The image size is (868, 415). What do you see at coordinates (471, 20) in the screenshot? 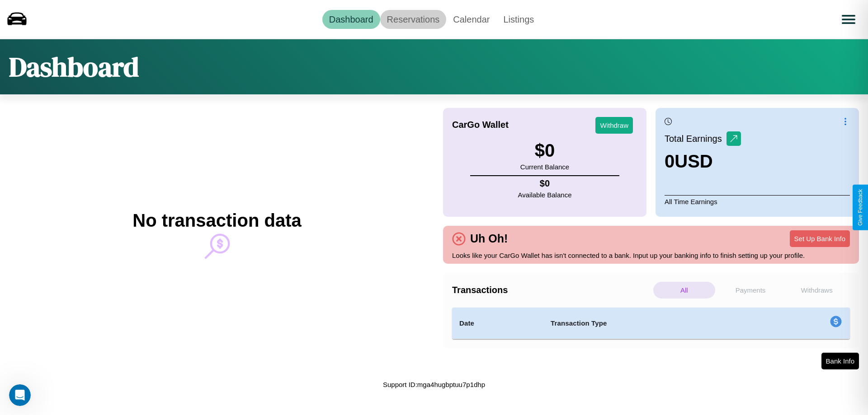
I see `a: Calendar` at bounding box center [471, 20].